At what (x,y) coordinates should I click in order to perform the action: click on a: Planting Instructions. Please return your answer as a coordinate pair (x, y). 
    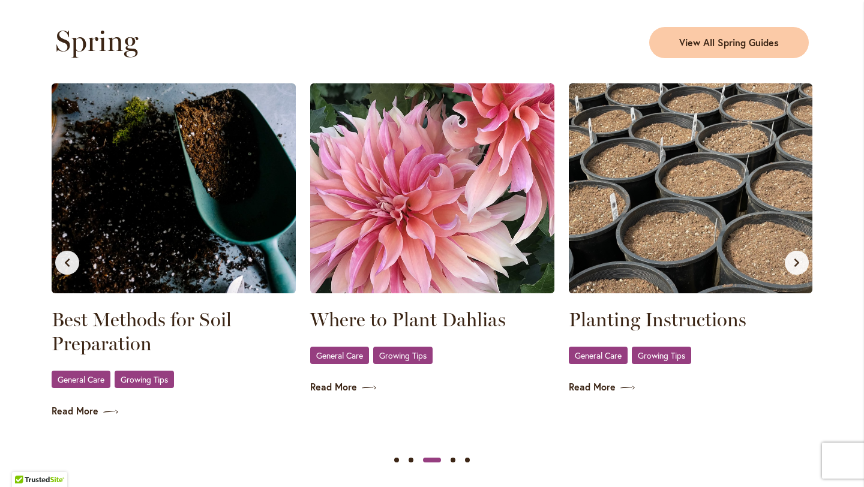
    Looking at the image, I should click on (691, 320).